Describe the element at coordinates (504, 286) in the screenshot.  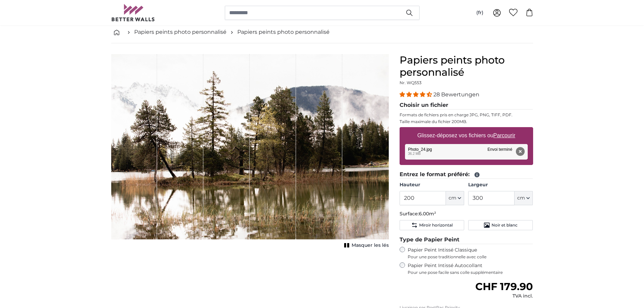
I see `span: CHF 179.90` at that location.